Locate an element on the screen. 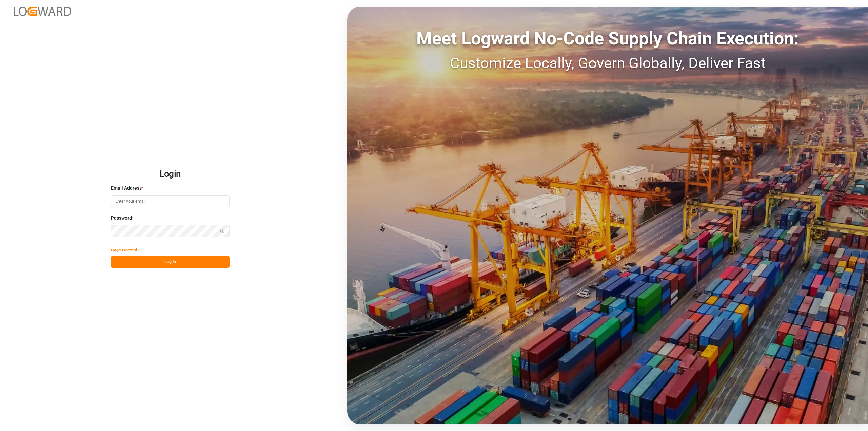 This screenshot has height=431, width=868. div: Meet Logward No-Code Supply Chain Execution: is located at coordinates (608, 39).